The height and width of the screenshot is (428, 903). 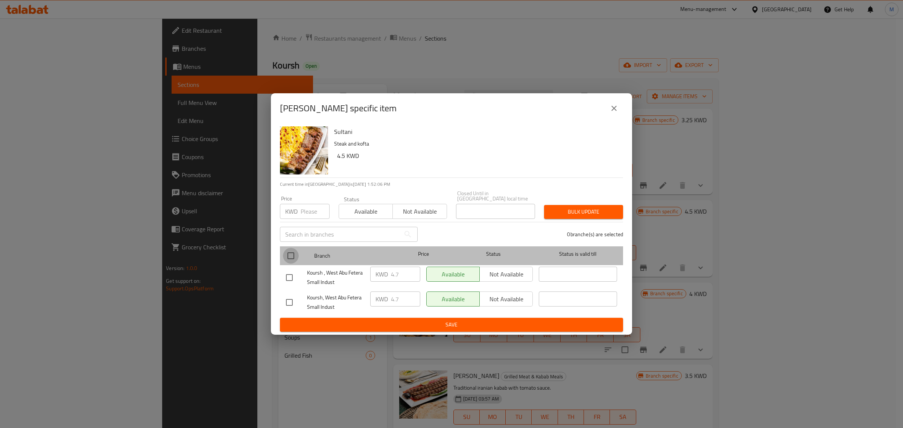 I want to click on button: Bulk update, so click(x=584, y=212).